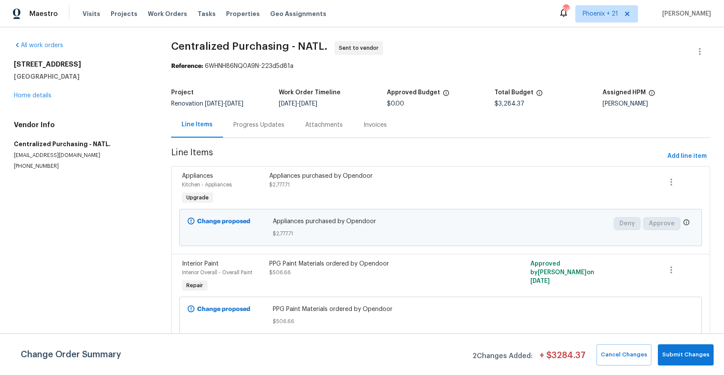 The width and height of the screenshot is (724, 375). I want to click on span: The total cost of line items that have been proposed by Opendoor. This sum includes line items th..., so click(539, 95).